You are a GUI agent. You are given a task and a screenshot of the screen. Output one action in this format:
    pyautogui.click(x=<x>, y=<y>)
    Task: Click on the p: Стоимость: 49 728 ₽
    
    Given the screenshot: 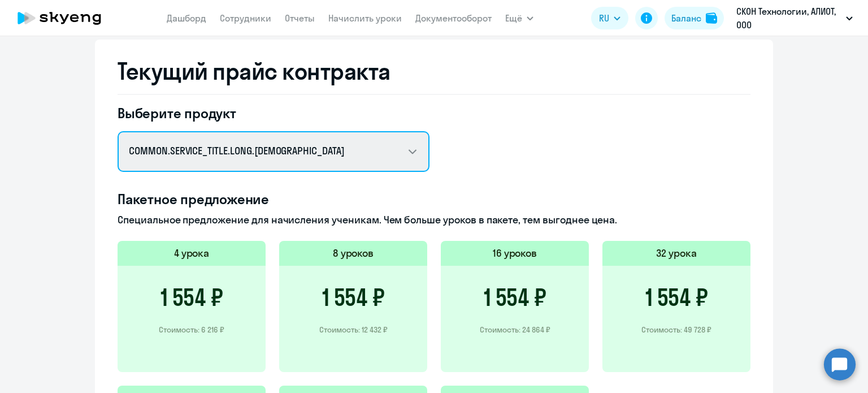 What is the action you would take?
    pyautogui.click(x=676, y=330)
    